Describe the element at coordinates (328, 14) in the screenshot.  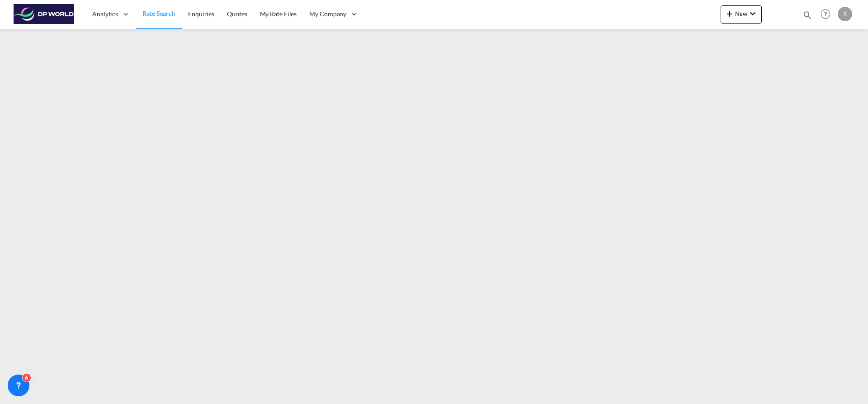
I see `span: My Company` at that location.